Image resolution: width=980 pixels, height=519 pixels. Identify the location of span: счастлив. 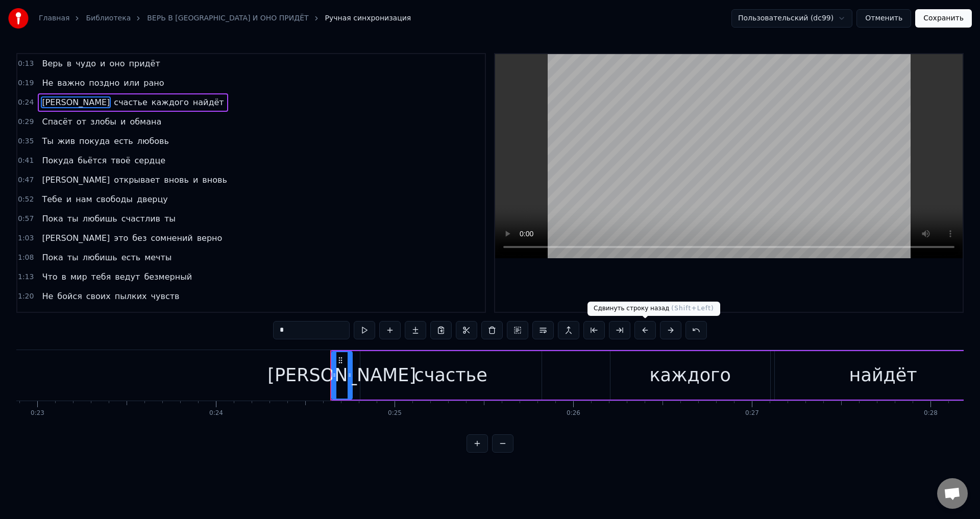
(141, 218).